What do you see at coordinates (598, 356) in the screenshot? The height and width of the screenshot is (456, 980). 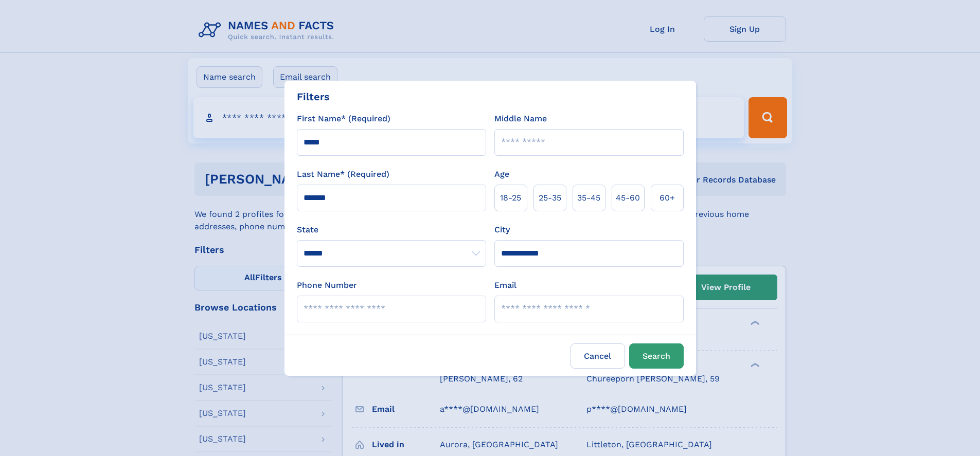 I see `label: Cancel` at bounding box center [598, 356].